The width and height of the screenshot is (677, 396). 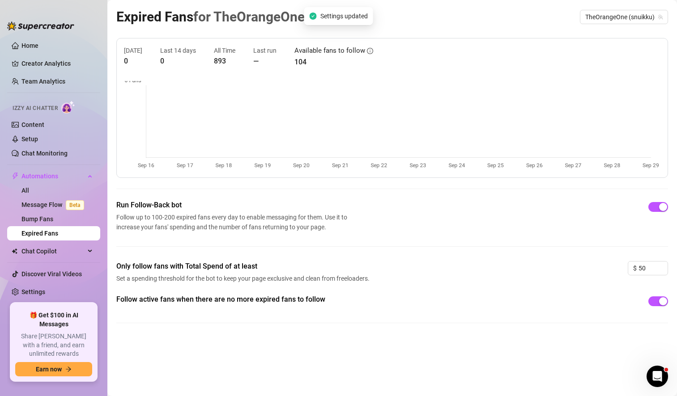 I want to click on img: logo-BBDzfeDw.svg, so click(x=41, y=26).